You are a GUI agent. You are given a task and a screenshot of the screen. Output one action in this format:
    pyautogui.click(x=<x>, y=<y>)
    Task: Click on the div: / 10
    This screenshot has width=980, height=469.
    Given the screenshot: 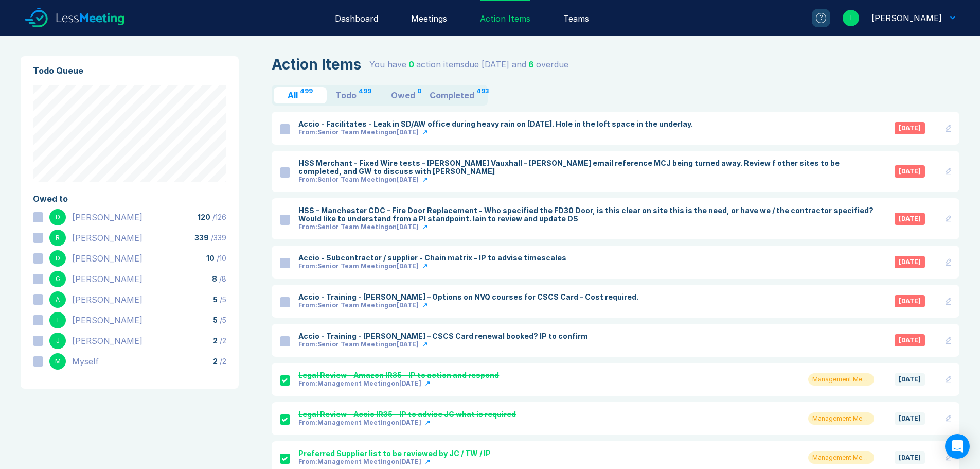 What is the action you would take?
    pyautogui.click(x=216, y=258)
    